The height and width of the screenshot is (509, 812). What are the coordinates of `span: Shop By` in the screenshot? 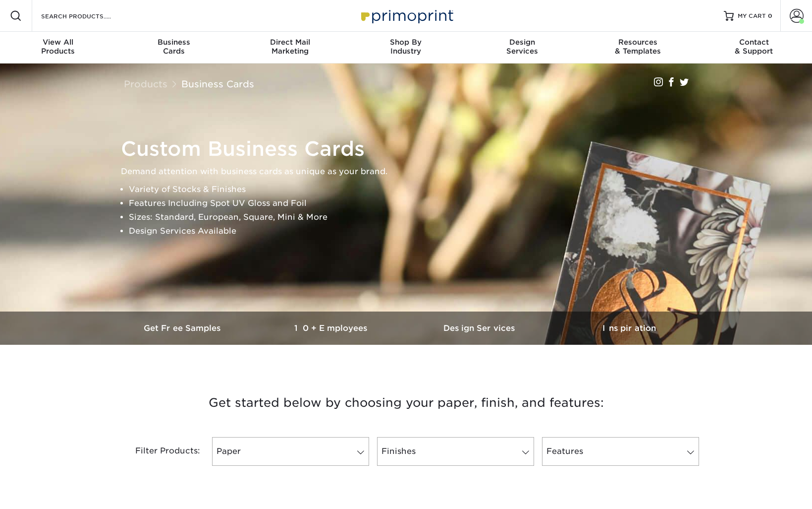 It's located at (406, 42).